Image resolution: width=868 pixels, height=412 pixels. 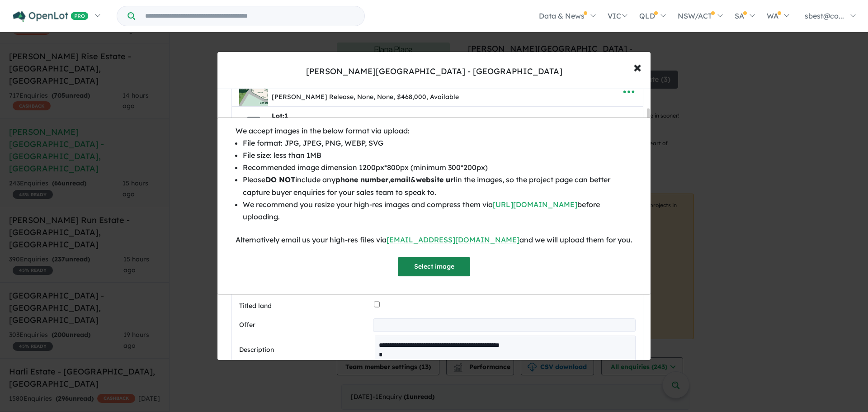 What do you see at coordinates (438, 155) in the screenshot?
I see `li: File size: less than 1MB` at bounding box center [438, 155].